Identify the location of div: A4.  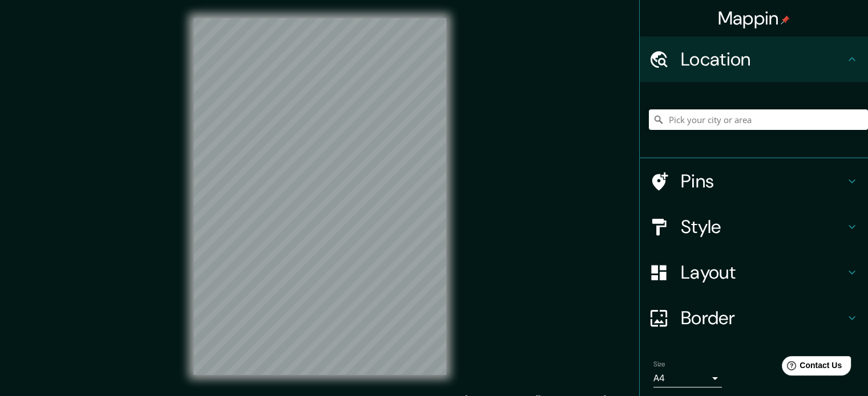
(688, 379).